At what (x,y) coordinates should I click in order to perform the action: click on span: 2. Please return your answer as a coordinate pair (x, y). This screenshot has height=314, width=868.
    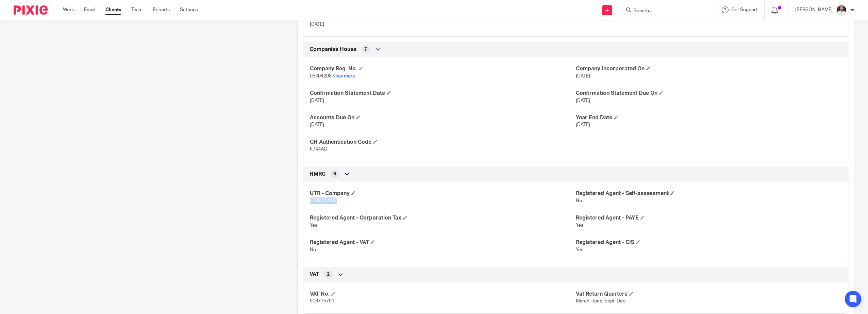
    Looking at the image, I should click on (328, 274).